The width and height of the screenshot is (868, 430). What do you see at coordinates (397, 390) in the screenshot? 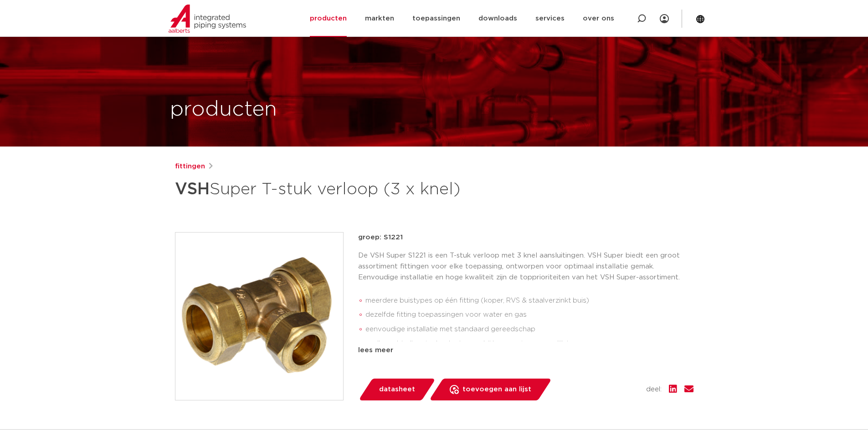
I see `span: datasheet` at bounding box center [397, 390].